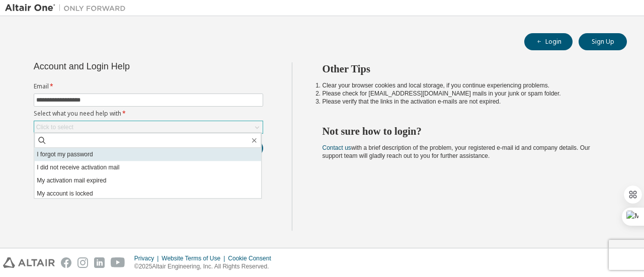  I want to click on img: Altair One, so click(68, 8).